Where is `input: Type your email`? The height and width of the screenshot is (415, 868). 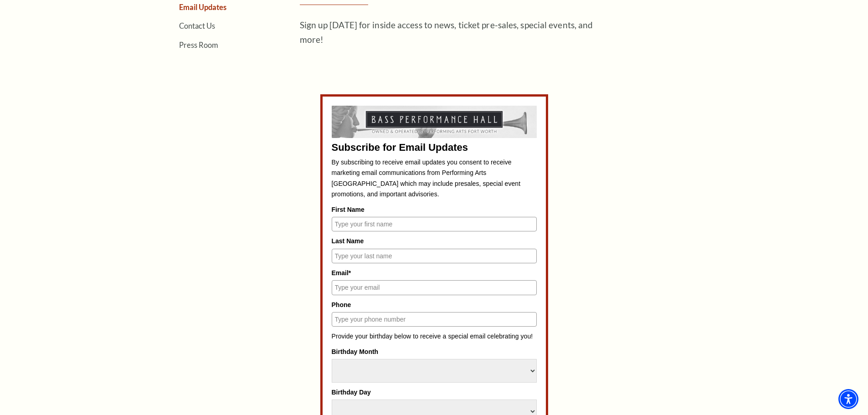 input: Type your email is located at coordinates (434, 288).